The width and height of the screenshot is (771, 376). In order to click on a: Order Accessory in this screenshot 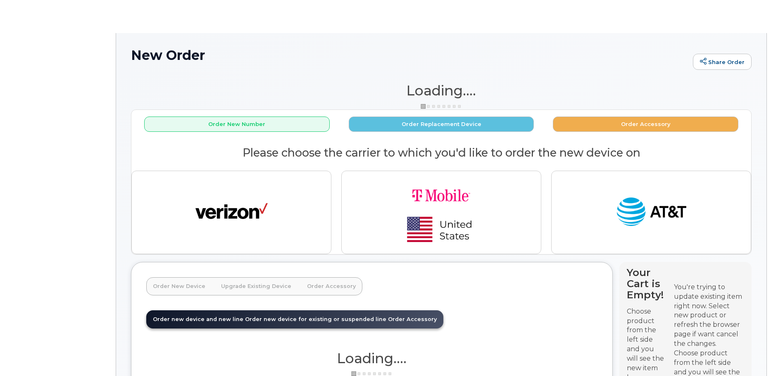, I will do `click(331, 286)`.